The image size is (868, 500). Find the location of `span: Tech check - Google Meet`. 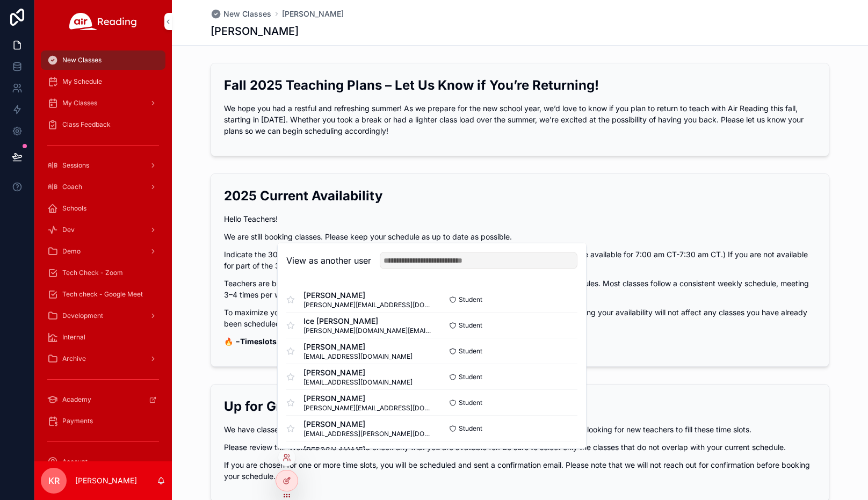

span: Tech check - Google Meet is located at coordinates (103, 295).